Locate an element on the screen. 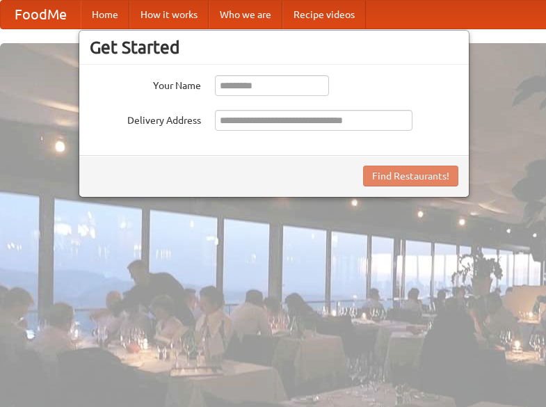 This screenshot has height=407, width=546. a: Recipe videos is located at coordinates (324, 15).